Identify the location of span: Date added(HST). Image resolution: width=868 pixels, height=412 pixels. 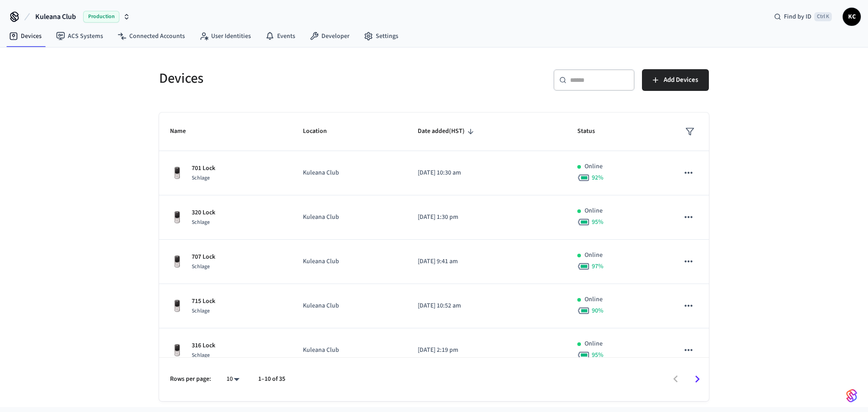
(447, 131).